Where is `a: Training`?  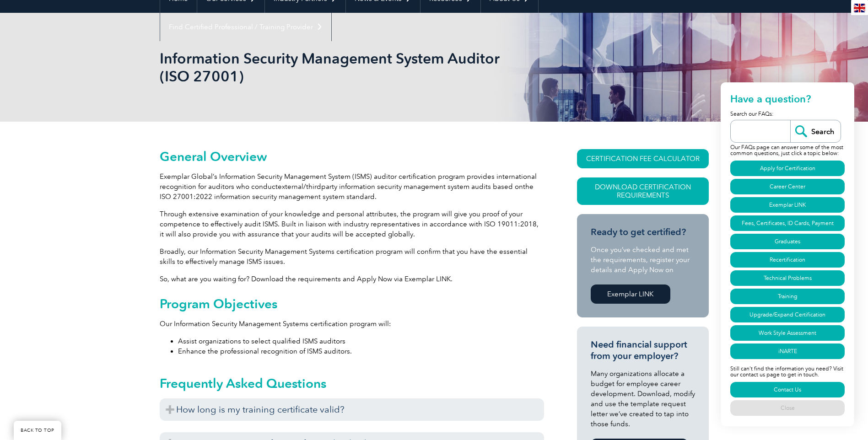
a: Training is located at coordinates (787, 296).